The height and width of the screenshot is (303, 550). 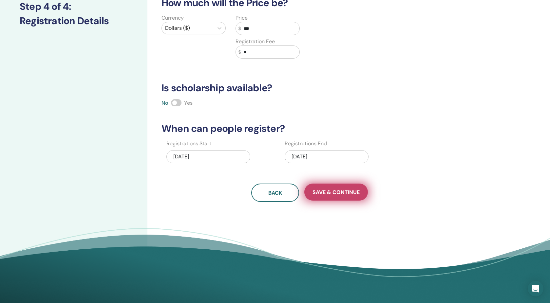 I want to click on span: No, so click(x=165, y=103).